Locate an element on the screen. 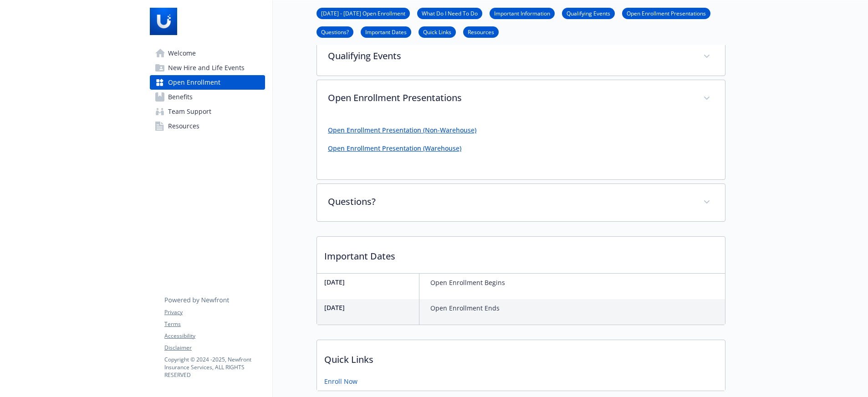 The width and height of the screenshot is (868, 397). span: Welcome is located at coordinates (182, 53).